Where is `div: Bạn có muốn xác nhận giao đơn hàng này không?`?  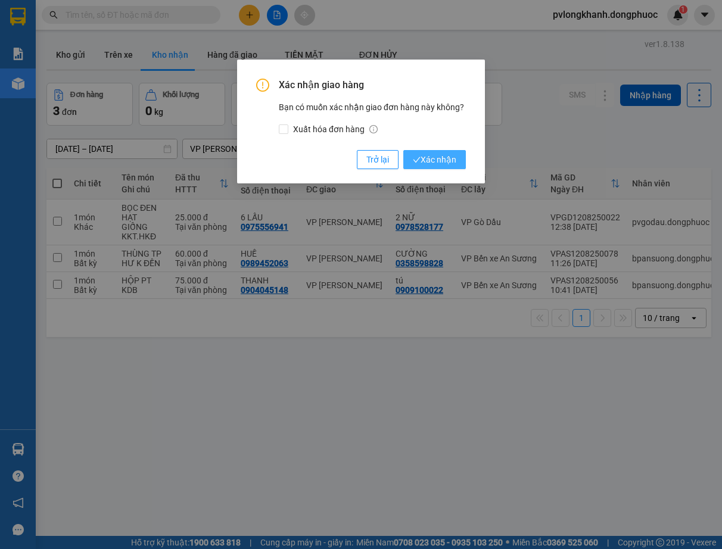 div: Bạn có muốn xác nhận giao đơn hàng này không? is located at coordinates (372, 118).